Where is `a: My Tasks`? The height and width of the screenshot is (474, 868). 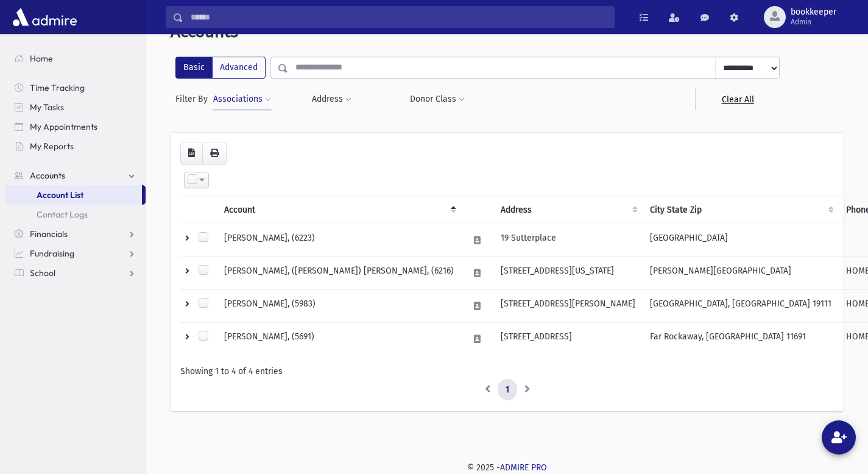 a: My Tasks is located at coordinates (75, 107).